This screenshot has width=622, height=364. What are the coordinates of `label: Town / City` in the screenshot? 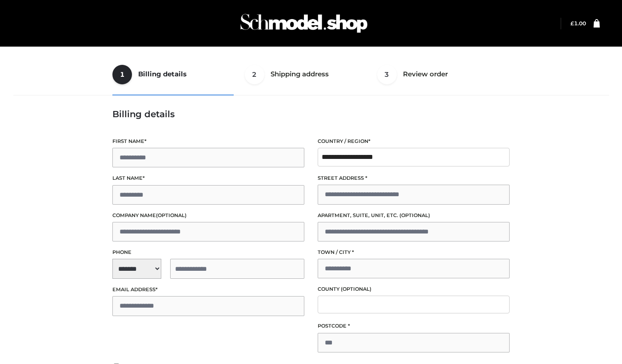 It's located at (414, 252).